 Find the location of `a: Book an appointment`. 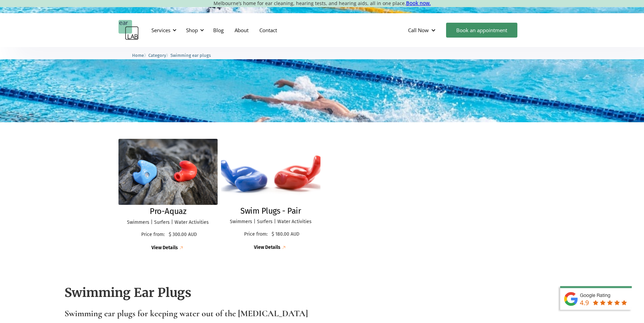

a: Book an appointment is located at coordinates (482, 30).